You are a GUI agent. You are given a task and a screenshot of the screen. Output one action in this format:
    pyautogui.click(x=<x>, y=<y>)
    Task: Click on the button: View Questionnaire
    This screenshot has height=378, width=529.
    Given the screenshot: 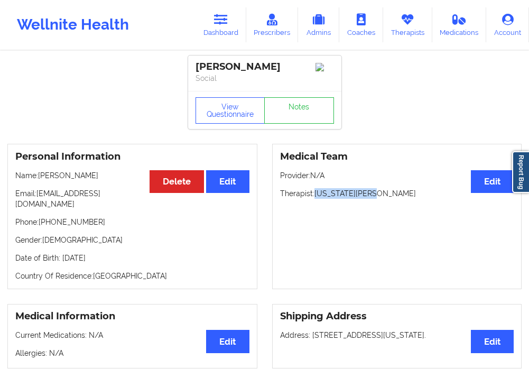 What is the action you would take?
    pyautogui.click(x=230, y=110)
    